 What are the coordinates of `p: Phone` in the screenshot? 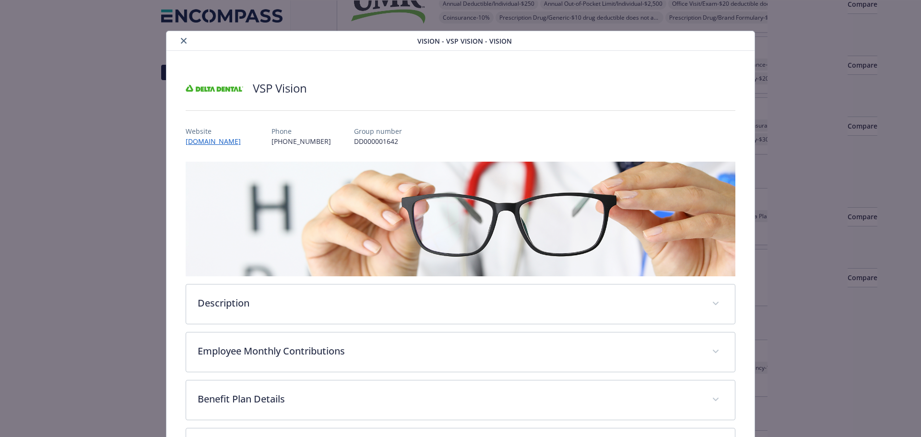 It's located at (301, 131).